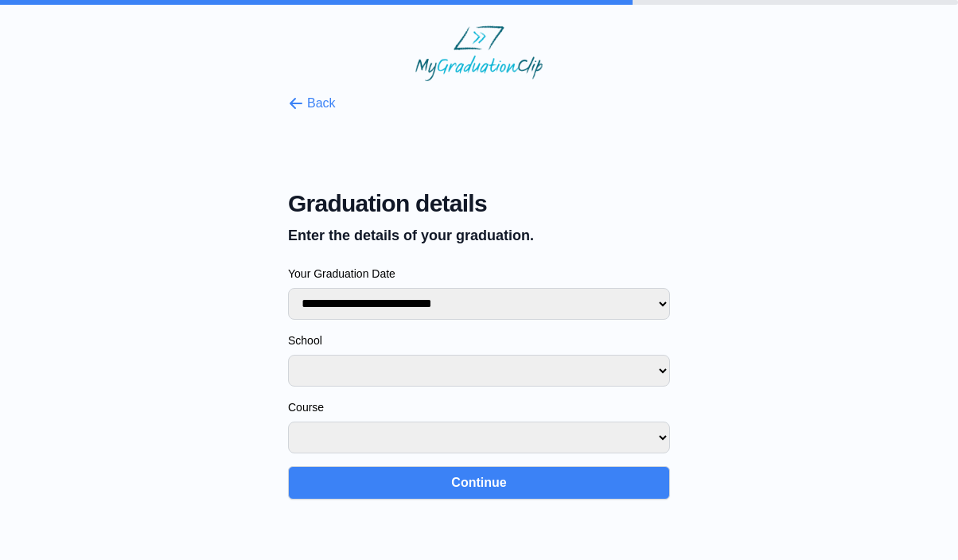 The image size is (958, 560). What do you see at coordinates (479, 483) in the screenshot?
I see `button: Continue` at bounding box center [479, 483].